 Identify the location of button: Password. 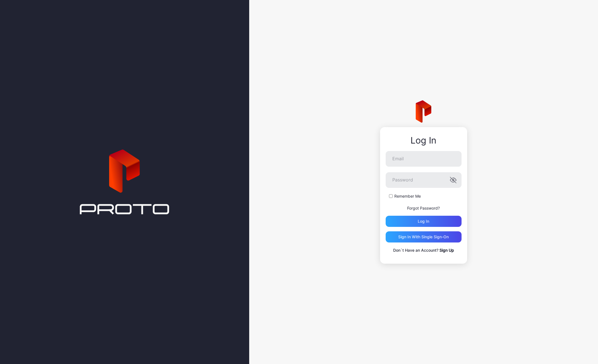
(453, 180).